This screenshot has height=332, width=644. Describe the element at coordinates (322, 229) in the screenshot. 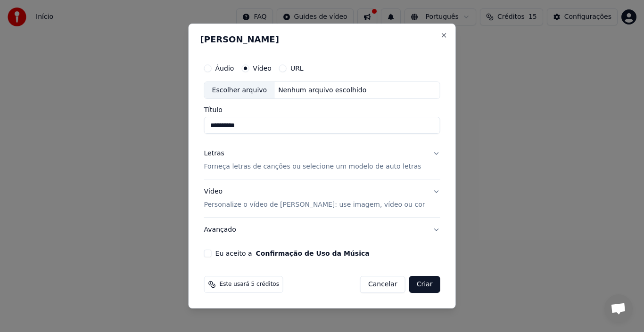

I see `button: Avançado` at that location.